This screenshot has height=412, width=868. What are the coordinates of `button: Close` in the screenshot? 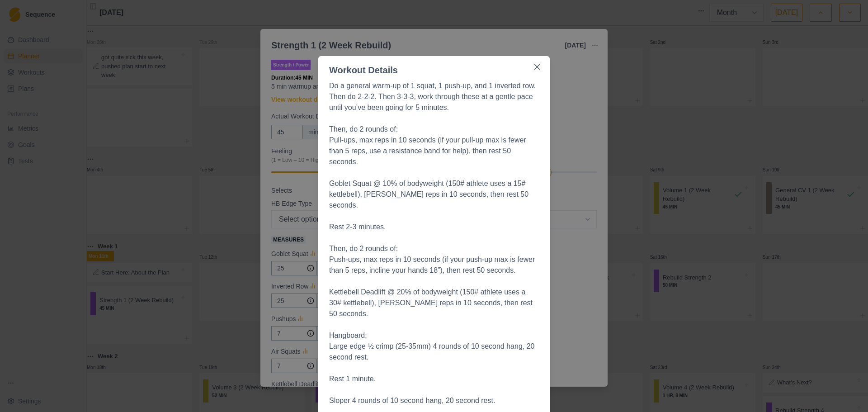 It's located at (537, 67).